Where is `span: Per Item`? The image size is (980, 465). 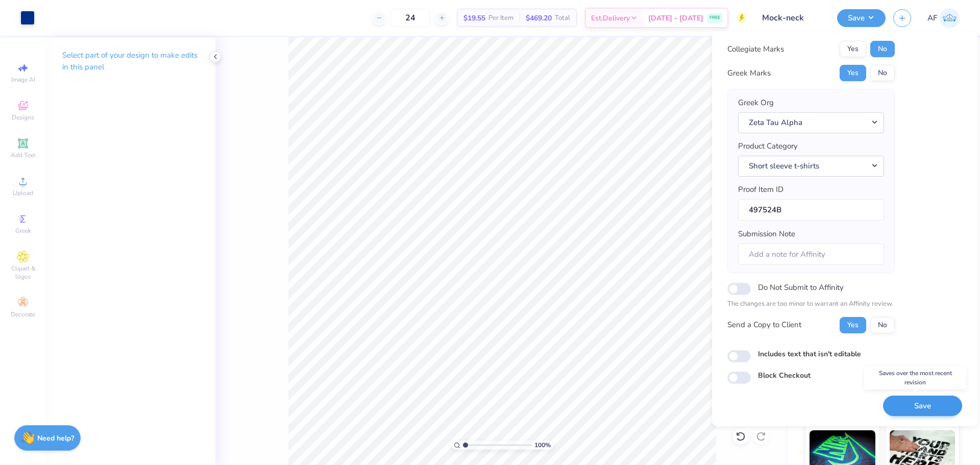
span: Per Item is located at coordinates (501, 17).